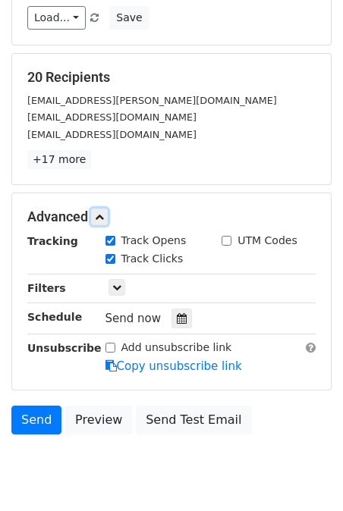 The height and width of the screenshot is (511, 343). I want to click on strong: Tracking, so click(52, 241).